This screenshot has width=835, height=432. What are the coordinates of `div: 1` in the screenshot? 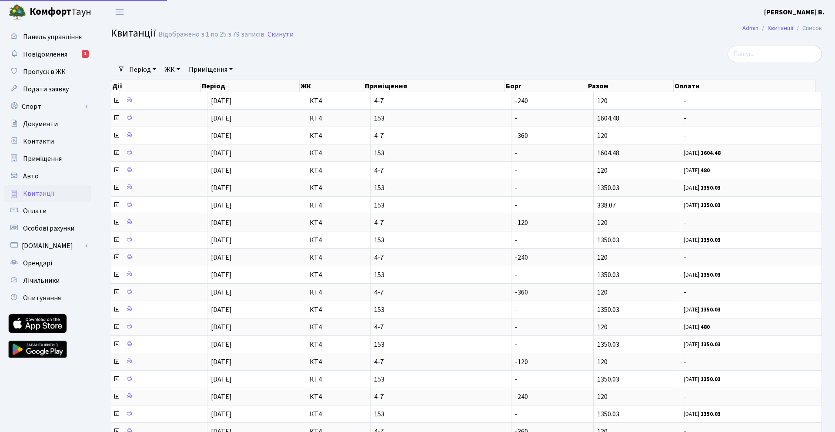 It's located at (85, 54).